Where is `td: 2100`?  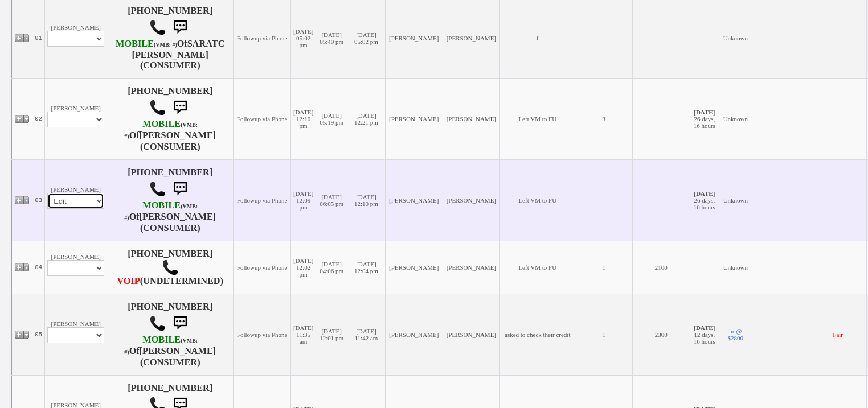
td: 2100 is located at coordinates (661, 267).